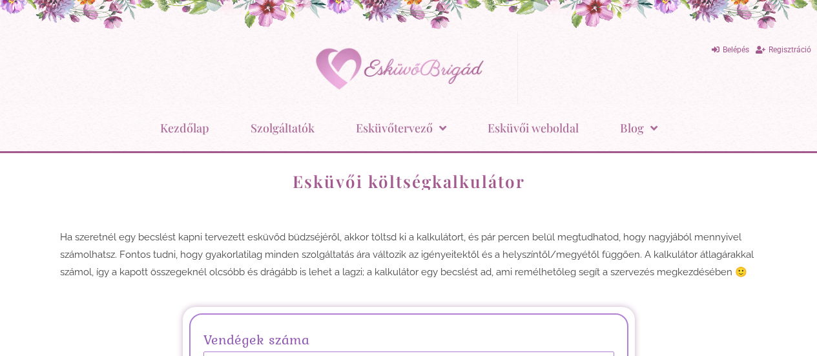 The width and height of the screenshot is (817, 356). Describe the element at coordinates (401, 128) in the screenshot. I see `a: Esküvőtervező` at that location.